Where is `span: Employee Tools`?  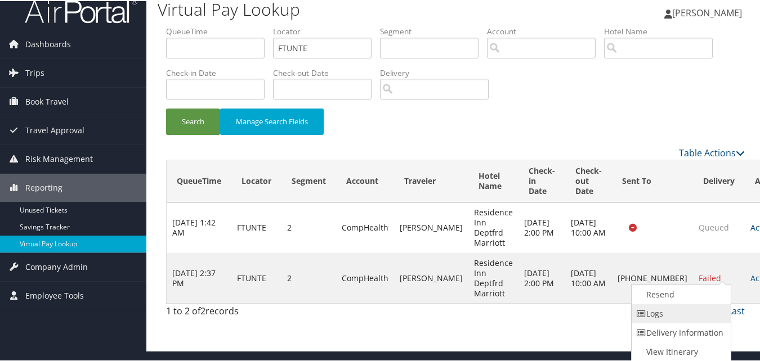
span: Employee Tools is located at coordinates (55, 295).